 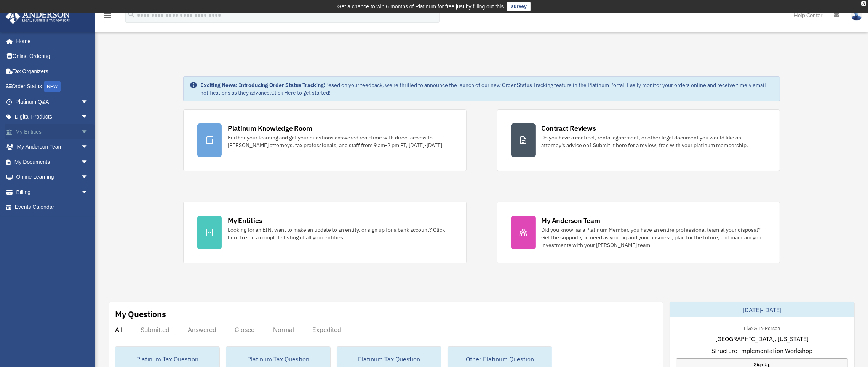 What do you see at coordinates (52, 192) in the screenshot?
I see `a: Billingarrow_drop_down` at bounding box center [52, 192].